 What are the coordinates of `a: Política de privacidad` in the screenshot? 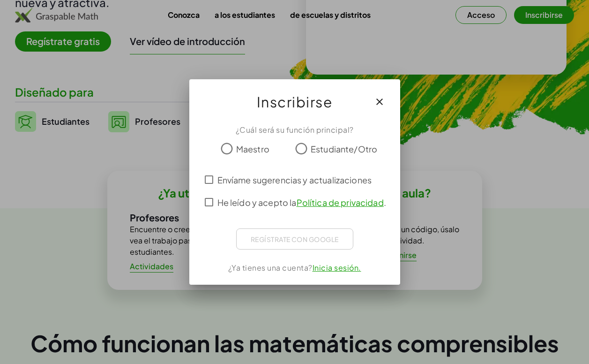 It's located at (341, 202).